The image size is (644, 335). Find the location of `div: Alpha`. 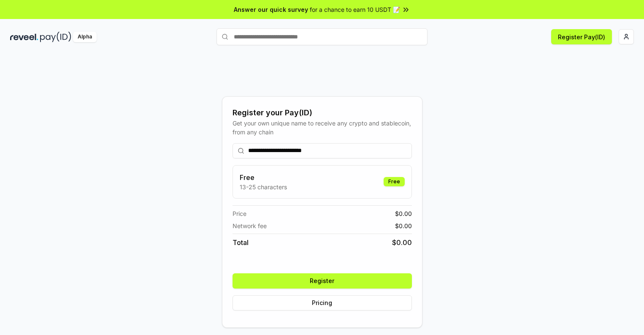

div: Alpha is located at coordinates (85, 37).